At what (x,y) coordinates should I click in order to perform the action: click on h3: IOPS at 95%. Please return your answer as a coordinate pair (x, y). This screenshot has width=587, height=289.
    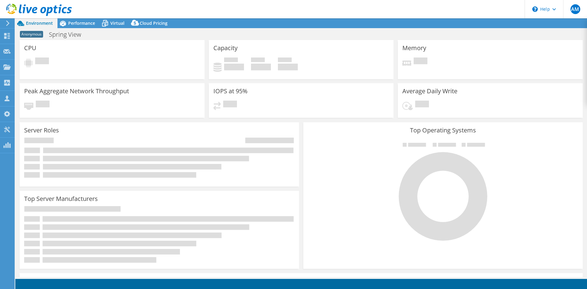
    Looking at the image, I should click on (231, 91).